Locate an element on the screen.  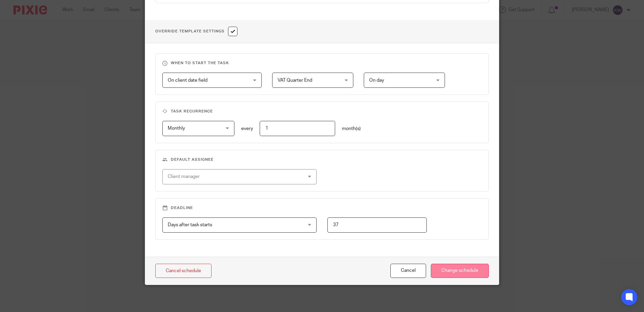
h1: Override Template Settings is located at coordinates (196, 31).